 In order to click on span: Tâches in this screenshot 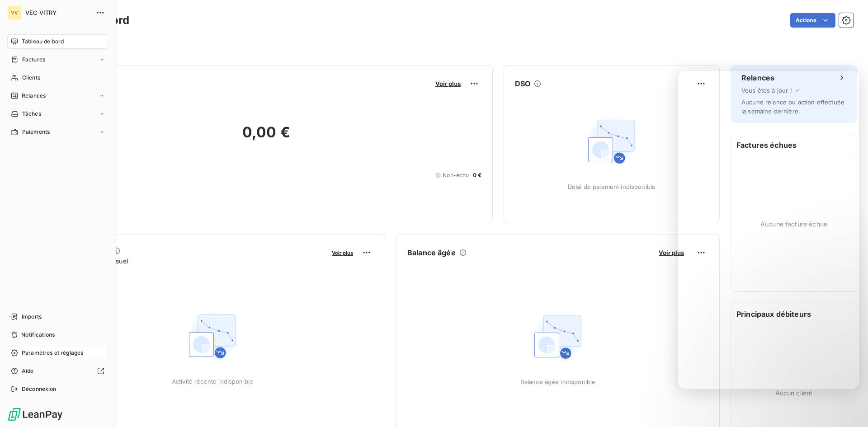, I will do `click(31, 114)`.